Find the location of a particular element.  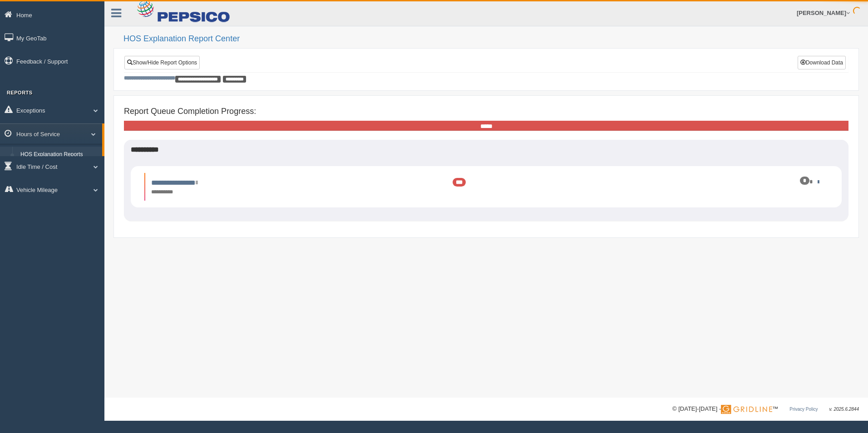

li: Expand is located at coordinates (486, 187).